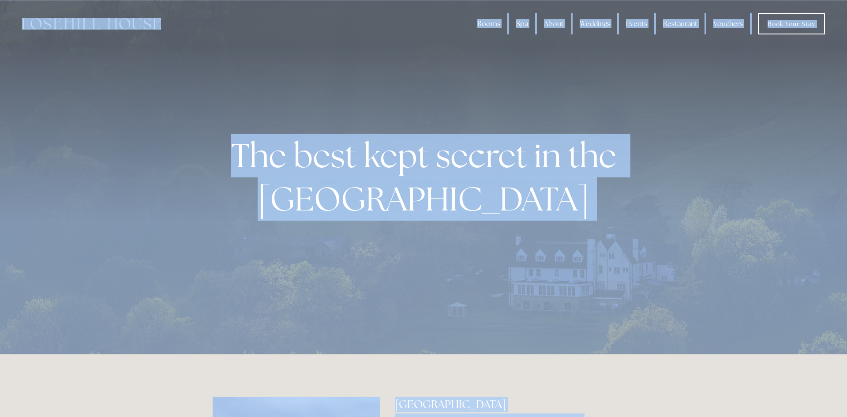 The width and height of the screenshot is (847, 417). Describe the element at coordinates (91, 24) in the screenshot. I see `img: Losehill House` at that location.